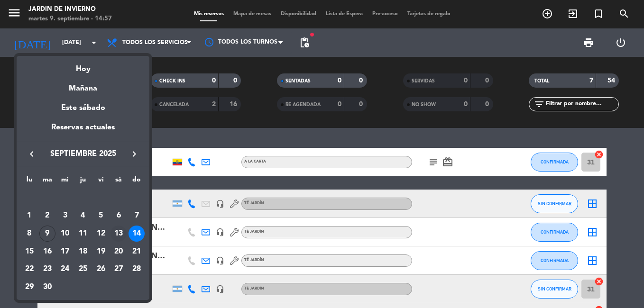 The width and height of the screenshot is (644, 308). What do you see at coordinates (30, 251) in the screenshot?
I see `td: 15 de septiembre de 2025` at bounding box center [30, 251].